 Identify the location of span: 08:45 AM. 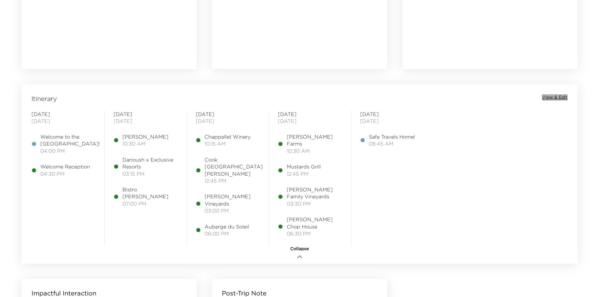
(392, 144).